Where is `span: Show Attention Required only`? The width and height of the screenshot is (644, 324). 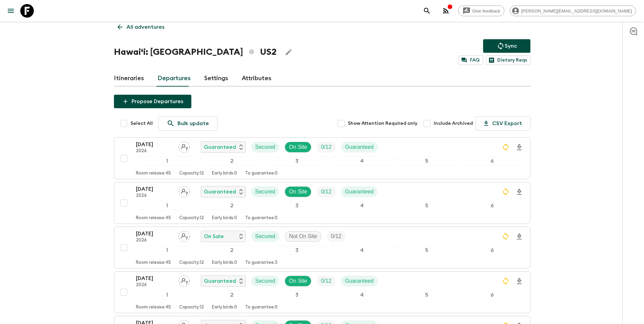 span: Show Attention Required only is located at coordinates (383, 123).